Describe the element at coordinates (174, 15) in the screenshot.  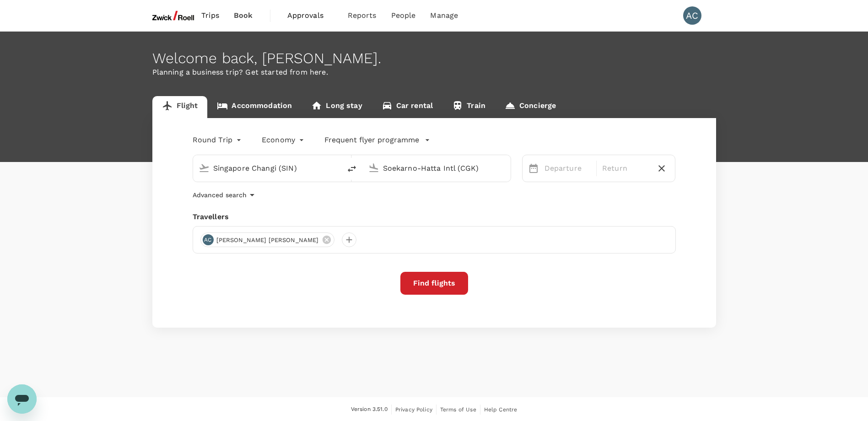
I see `img: ZwickRoell Pte. Ltd.` at that location.